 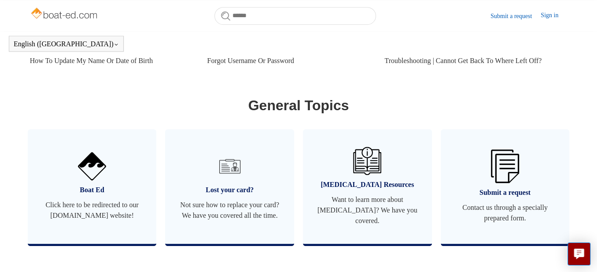 What do you see at coordinates (289, 61) in the screenshot?
I see `a: Forgot Username Or Password` at bounding box center [289, 61].